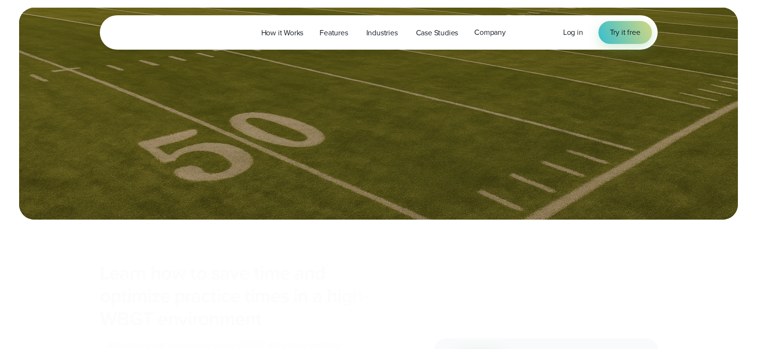 The image size is (757, 349). Describe the element at coordinates (625, 32) in the screenshot. I see `a: Try it free` at that location.